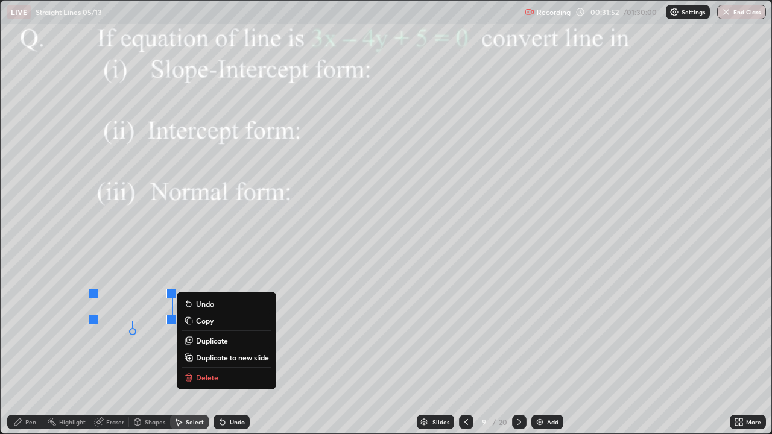 The height and width of the screenshot is (434, 772). What do you see at coordinates (484, 422) in the screenshot?
I see `div: 9` at bounding box center [484, 422].